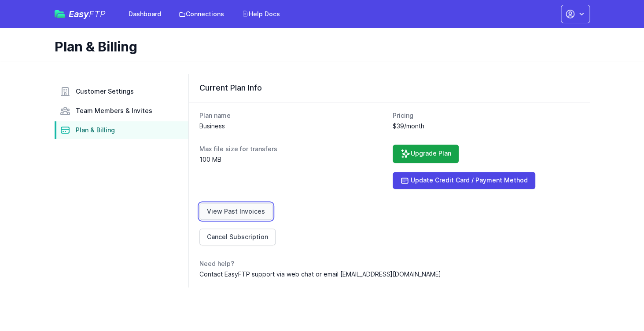 Image resolution: width=644 pixels, height=331 pixels. I want to click on dt: Plan name, so click(293, 116).